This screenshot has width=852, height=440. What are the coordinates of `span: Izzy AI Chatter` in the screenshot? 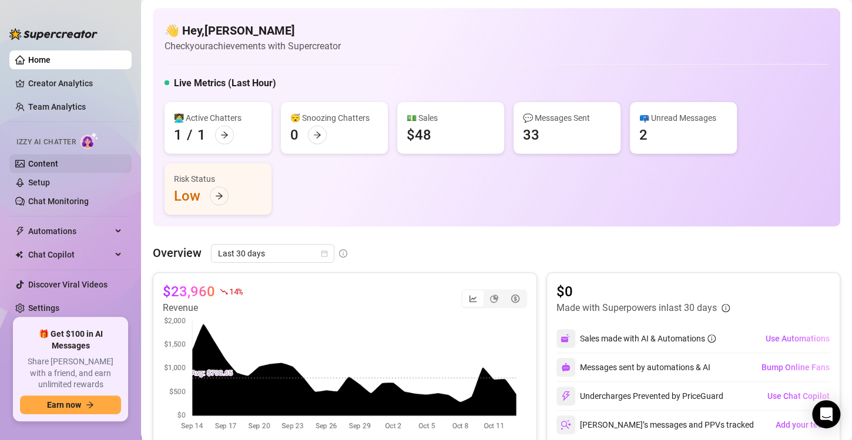 It's located at (46, 142).